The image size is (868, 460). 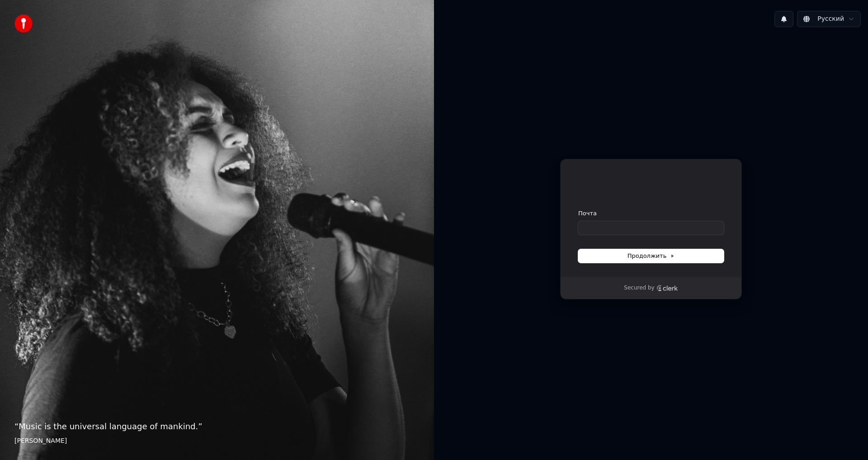 What do you see at coordinates (651, 256) in the screenshot?
I see `span: Продолжить` at bounding box center [651, 256].